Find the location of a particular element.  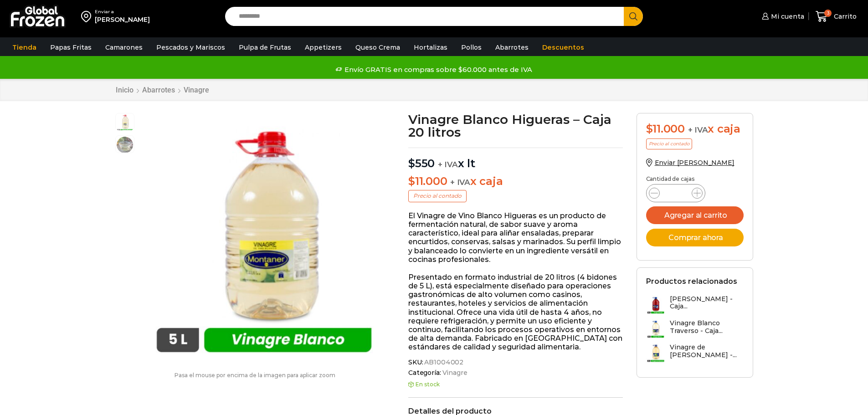

p: x lt is located at coordinates (515, 159).